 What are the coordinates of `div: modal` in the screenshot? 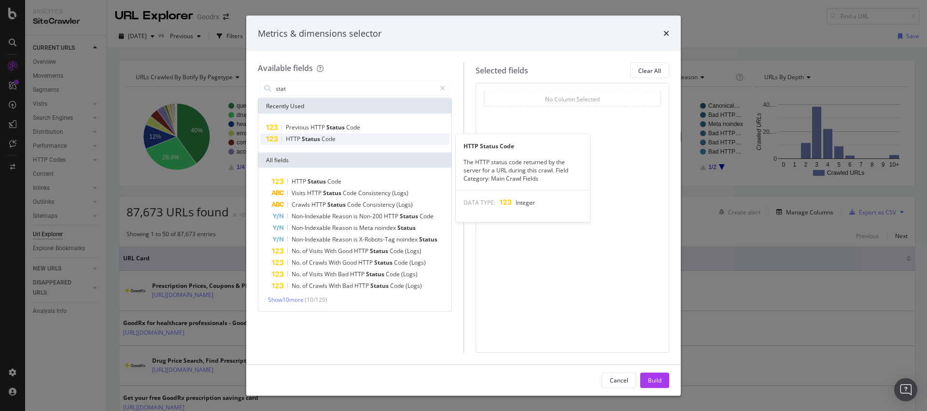 It's located at (463, 205).